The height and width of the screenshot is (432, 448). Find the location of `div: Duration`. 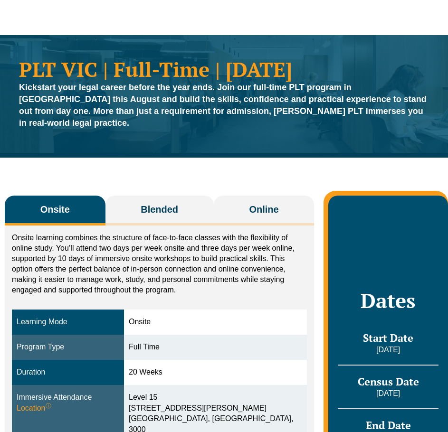

div: Duration is located at coordinates (68, 373).